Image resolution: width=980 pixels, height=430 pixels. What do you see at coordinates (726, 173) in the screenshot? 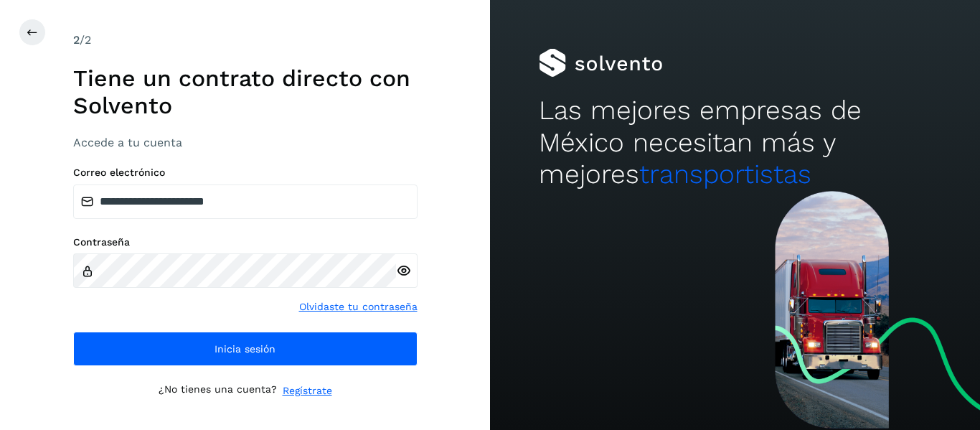
I see `span: transportistas` at bounding box center [726, 173].